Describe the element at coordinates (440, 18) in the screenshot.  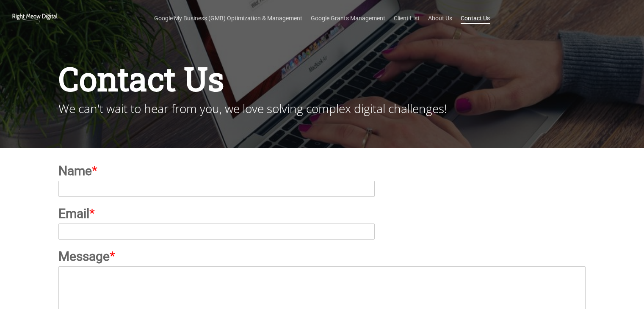
I see `a: About Us` at that location.